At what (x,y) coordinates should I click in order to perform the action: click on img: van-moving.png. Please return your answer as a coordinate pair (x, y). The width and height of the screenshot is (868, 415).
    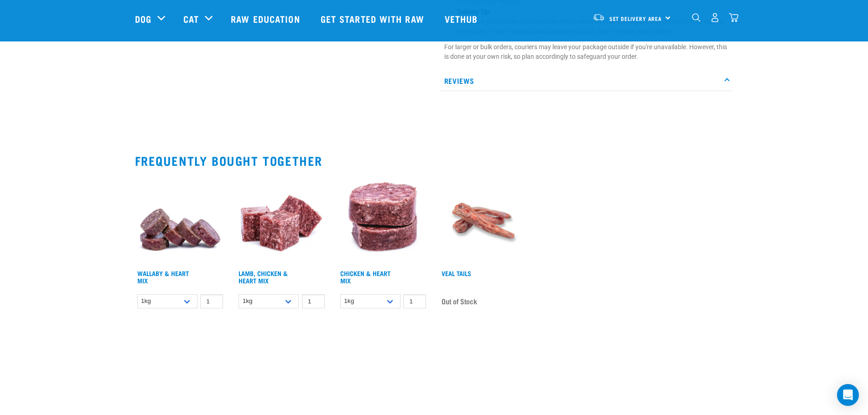
    Looking at the image, I should click on (598, 18).